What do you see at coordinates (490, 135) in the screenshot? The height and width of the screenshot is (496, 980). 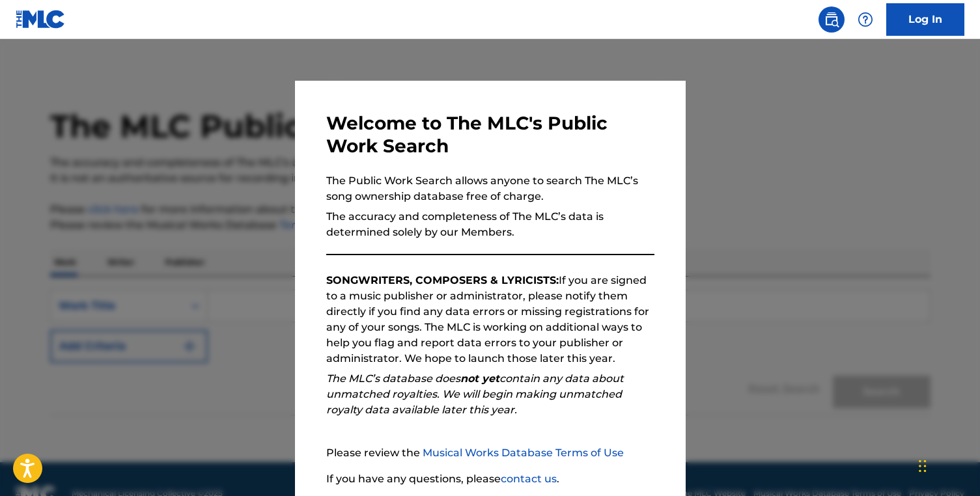 I see `h3: Welcome to The MLC's Public Work Search` at bounding box center [490, 135].